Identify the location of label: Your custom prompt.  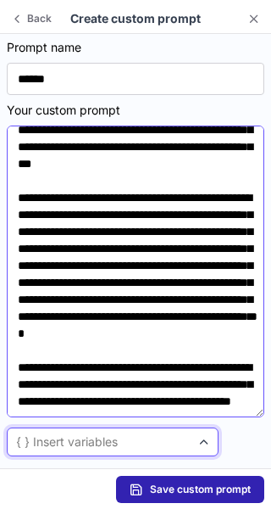
(136, 110).